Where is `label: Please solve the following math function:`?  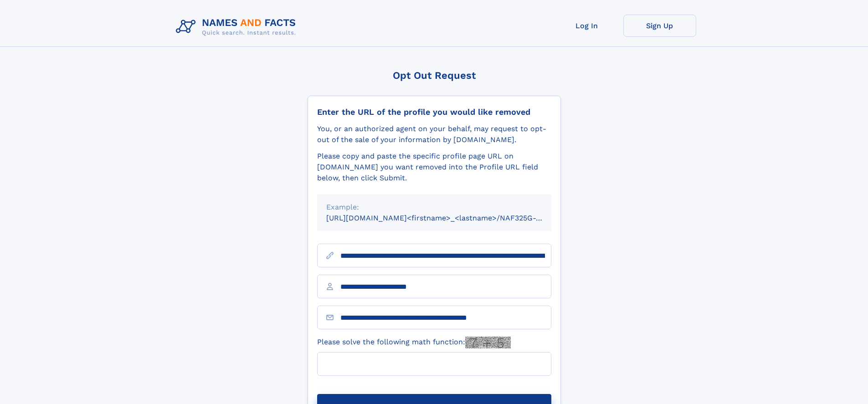
label: Please solve the following math function: is located at coordinates (414, 343).